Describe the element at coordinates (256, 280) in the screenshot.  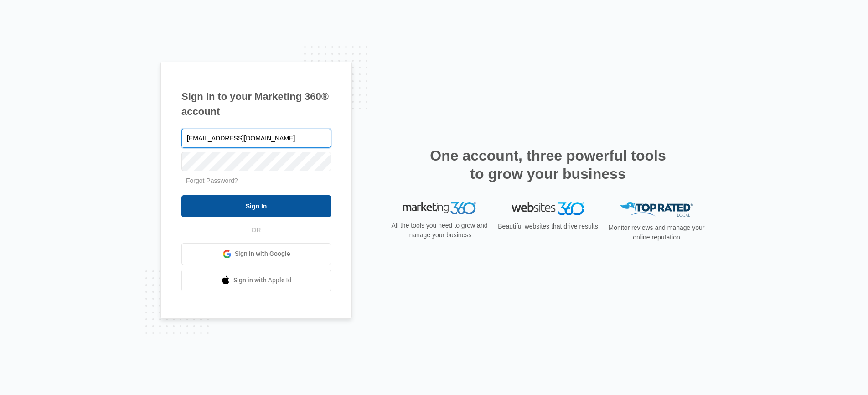
I see `a: Sign in with Apple Id` at that location.